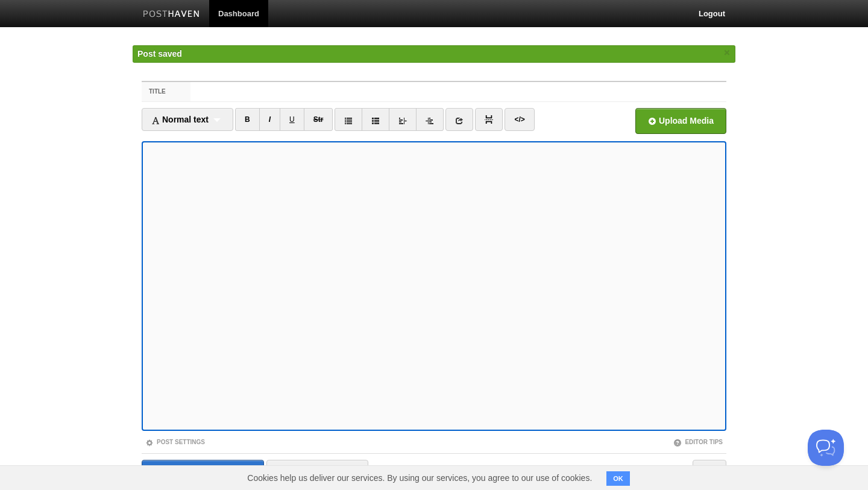 The image size is (868, 490). What do you see at coordinates (175, 441) in the screenshot?
I see `a: Post Settings` at bounding box center [175, 441].